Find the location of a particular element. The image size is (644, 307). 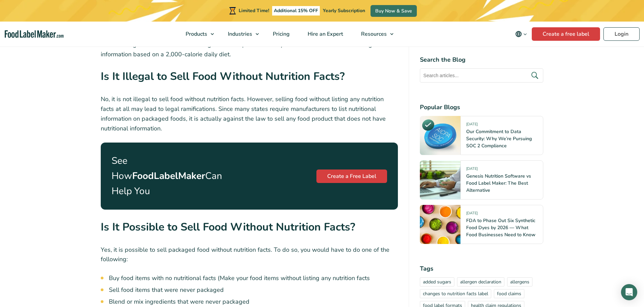

p: Yes, it is possible to sell packaged food without nutrition facts. To do so, you would have to do... is located at coordinates (249, 255).